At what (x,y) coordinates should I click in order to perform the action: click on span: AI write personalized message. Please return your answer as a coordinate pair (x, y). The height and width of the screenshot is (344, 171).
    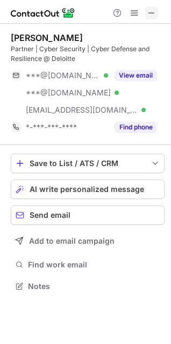
    Looking at the image, I should click on (87, 189).